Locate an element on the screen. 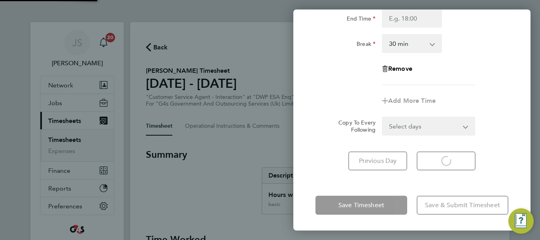 The image size is (540, 240). label: Break is located at coordinates (366, 45).